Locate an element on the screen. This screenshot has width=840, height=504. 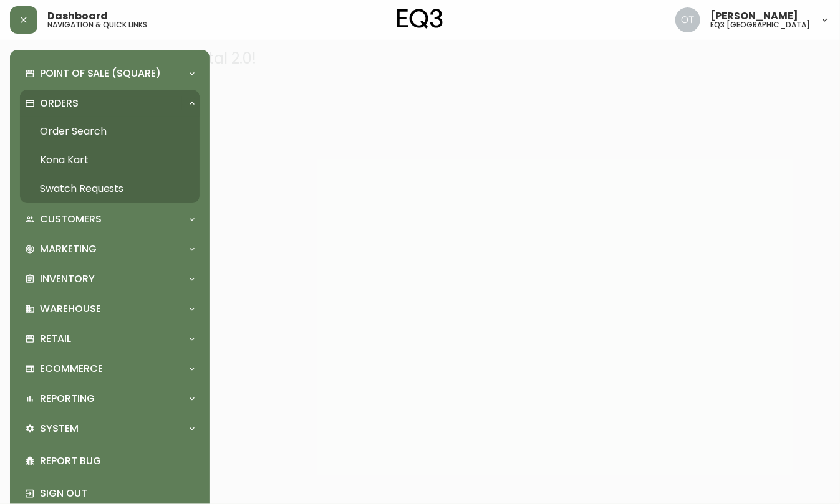
img: 5d4d18d254ded55077432b49c4cb2919 is located at coordinates (688, 20).